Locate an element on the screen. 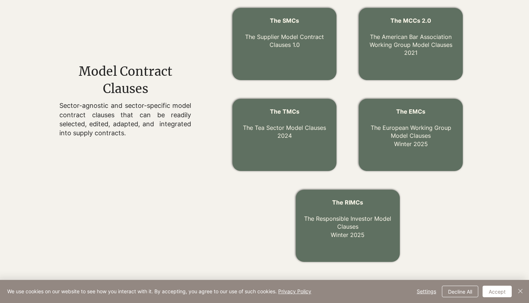 The width and height of the screenshot is (529, 303). a: The Supplier Model Contract Clauses 1.0 is located at coordinates (285, 41).